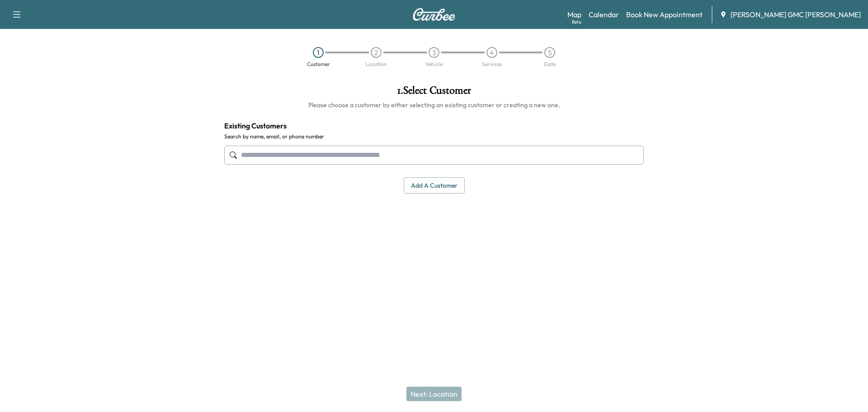  Describe the element at coordinates (319, 64) in the screenshot. I see `div: Customer` at that location.